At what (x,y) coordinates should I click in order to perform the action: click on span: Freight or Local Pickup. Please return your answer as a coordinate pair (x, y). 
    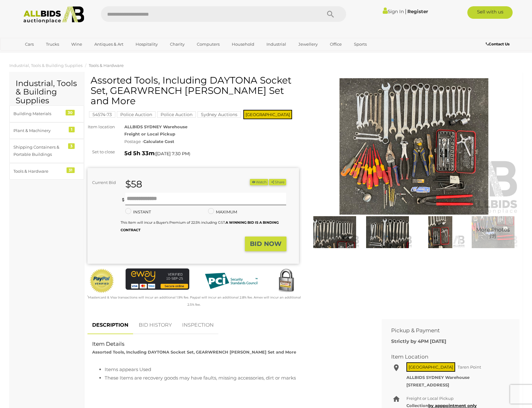
    Looking at the image, I should click on (430, 398).